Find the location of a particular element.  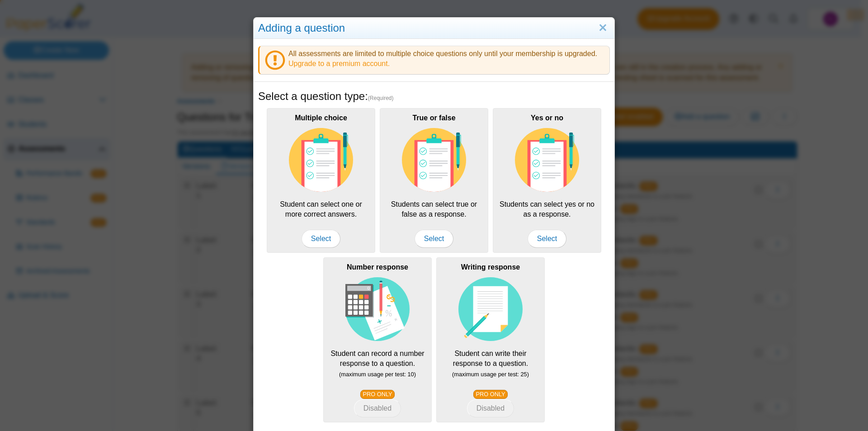

button: Writing response Student can write their response to a question. (maximum usage per test: 25) PRO... is located at coordinates (490, 408).